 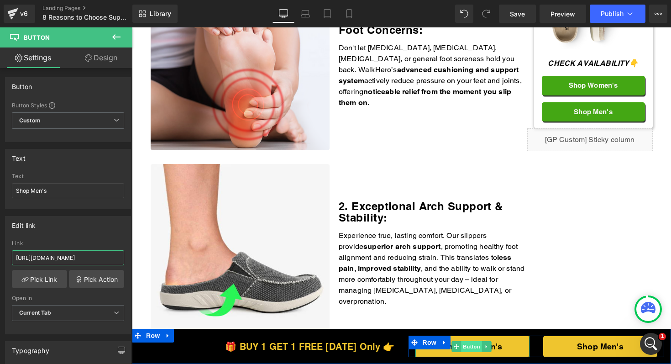 I want to click on div: Edit link, so click(x=24, y=223).